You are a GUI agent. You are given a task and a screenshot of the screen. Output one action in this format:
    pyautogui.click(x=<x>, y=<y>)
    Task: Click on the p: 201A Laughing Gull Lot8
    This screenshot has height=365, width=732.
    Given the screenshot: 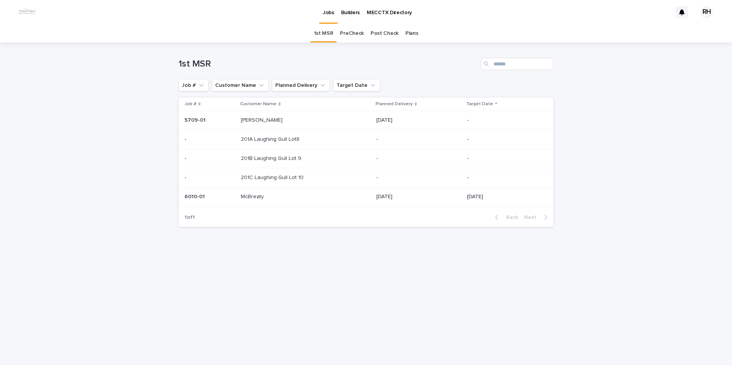 What is the action you would take?
    pyautogui.click(x=271, y=139)
    